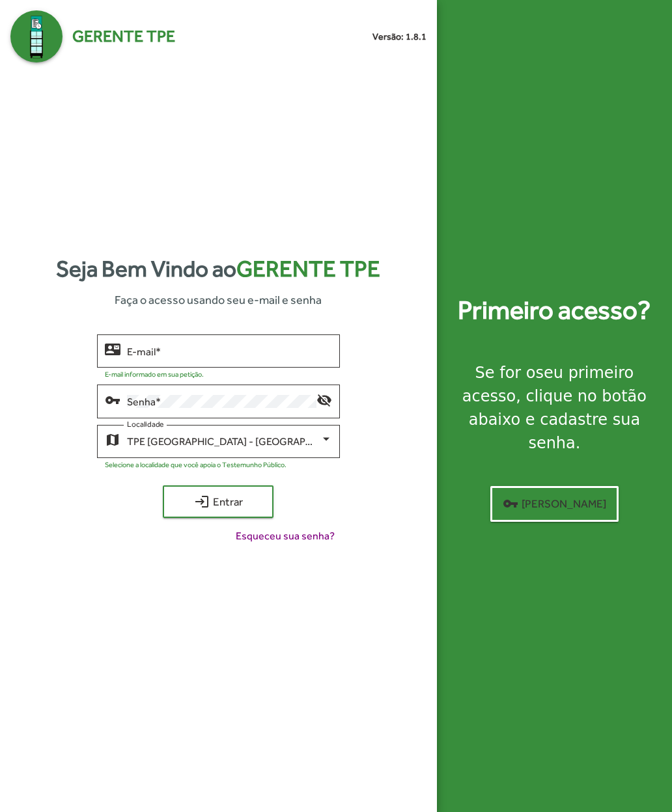  What do you see at coordinates (218, 269) in the screenshot?
I see `strong: Seja Bem Vindo ao` at bounding box center [218, 269].